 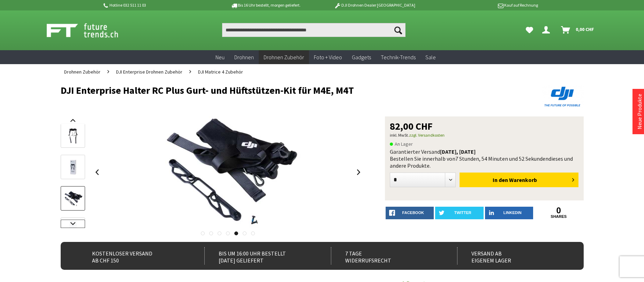 What do you see at coordinates (90, 30) in the screenshot?
I see `a: Shop Futuretrends - zur Startseite wechseln` at bounding box center [90, 30].